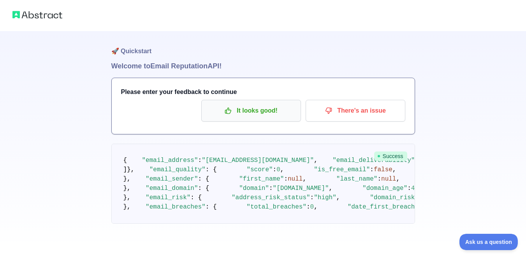  I want to click on span: Success, so click(390, 156).